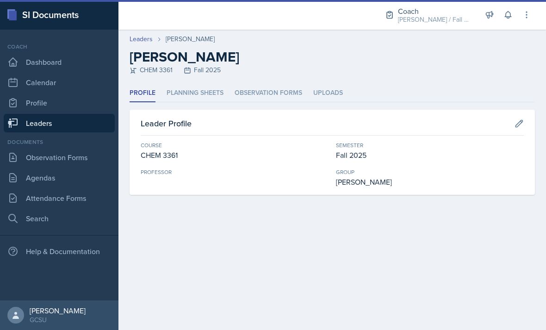 This screenshot has width=546, height=330. I want to click on li: Uploads, so click(328, 93).